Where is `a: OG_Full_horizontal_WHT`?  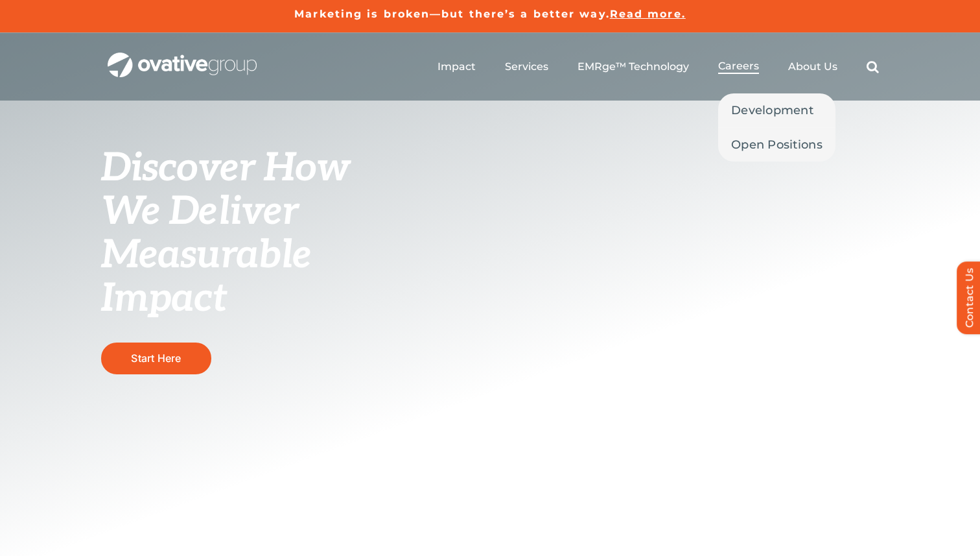
a: OG_Full_horizontal_WHT is located at coordinates (182, 57).